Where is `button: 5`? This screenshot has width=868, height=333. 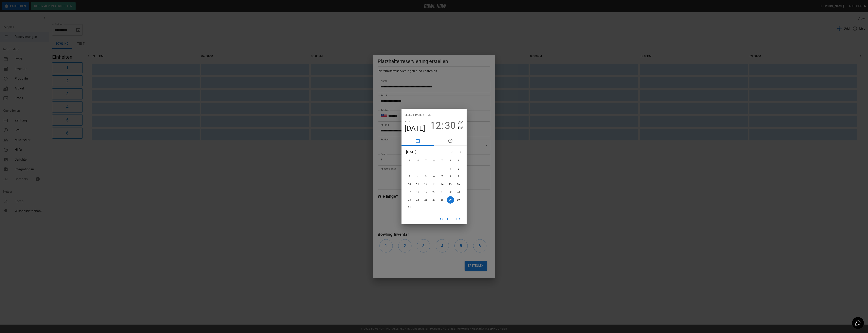
button: 5 is located at coordinates (426, 177).